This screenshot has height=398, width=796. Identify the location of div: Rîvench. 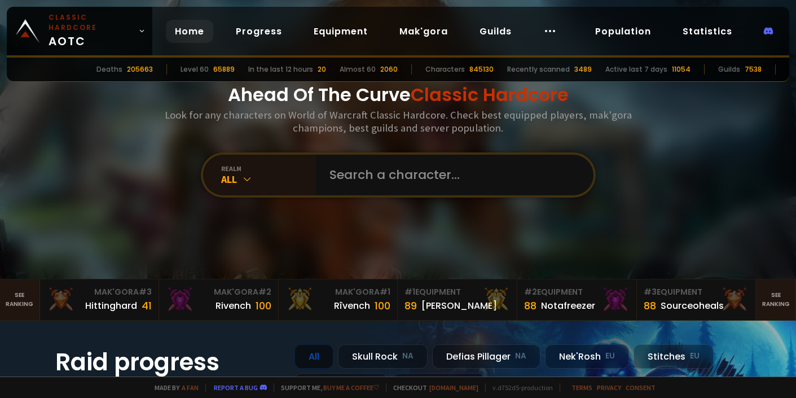
(352, 305).